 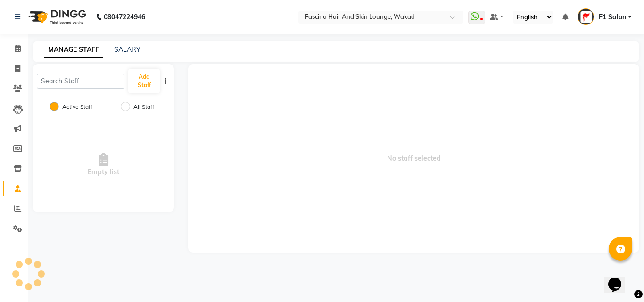 I want to click on span: F1 Salon, so click(x=612, y=17).